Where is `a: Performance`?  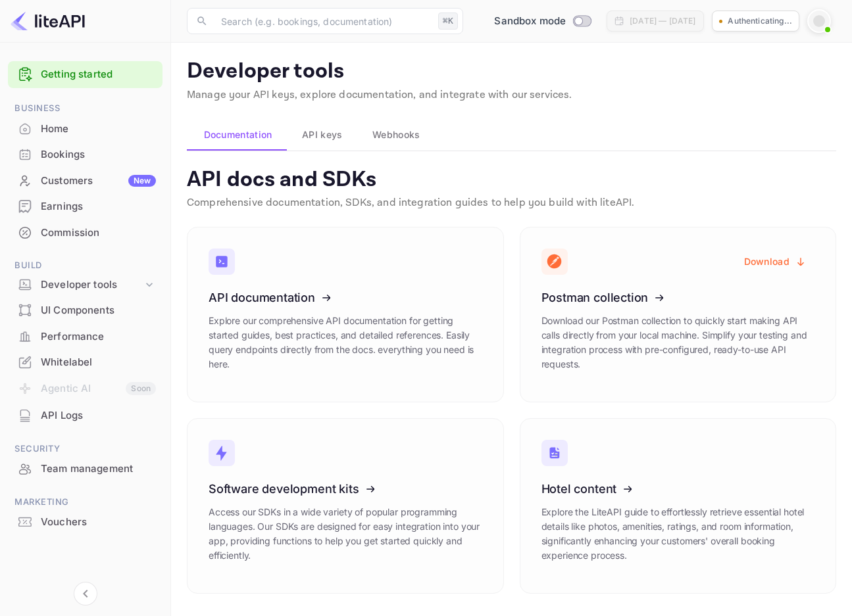 a: Performance is located at coordinates (85, 336).